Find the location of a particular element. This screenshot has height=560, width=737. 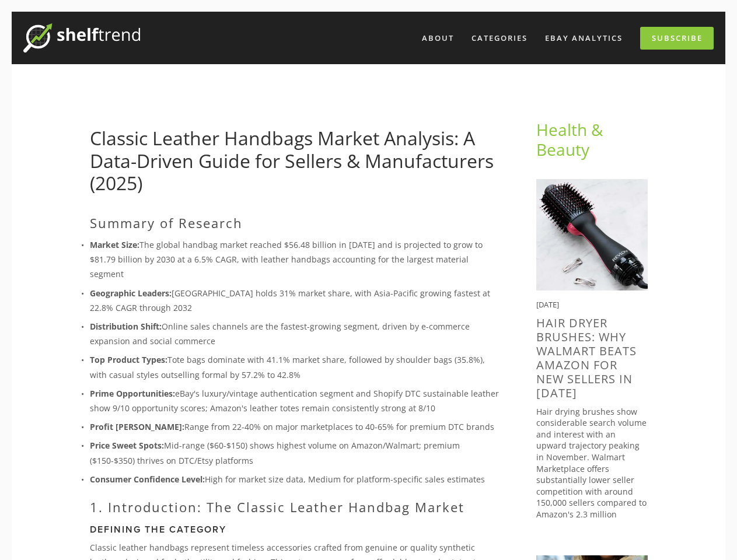

p: Online sales channels are the fastest-growing segment, driven by e-commerce expansion and social ... is located at coordinates (294, 334).